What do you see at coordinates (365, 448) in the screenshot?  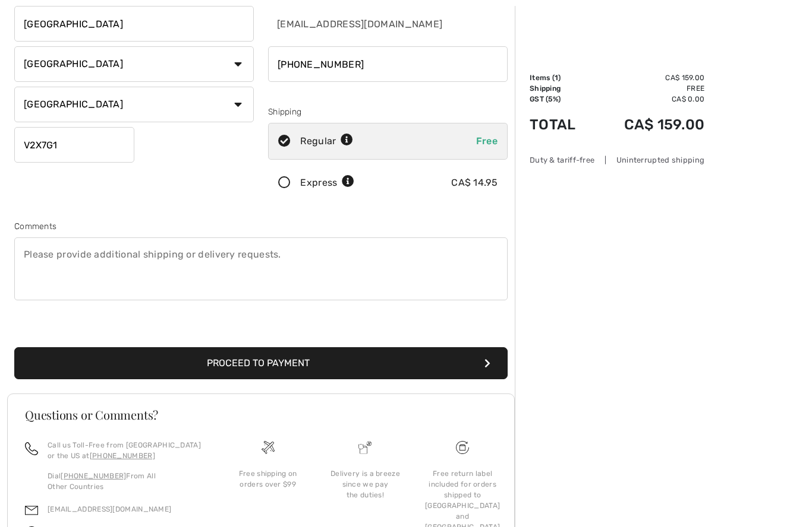 I see `img: Delivery is a breeze since we pay the duties!` at bounding box center [365, 448].